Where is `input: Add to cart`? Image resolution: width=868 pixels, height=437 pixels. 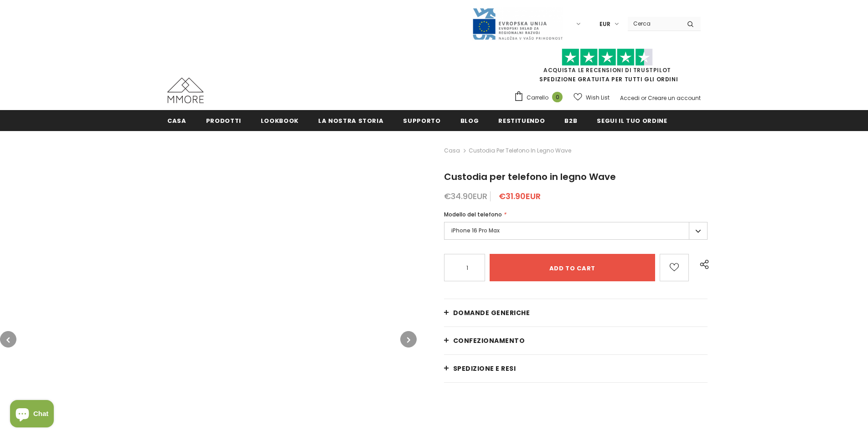
input: Add to cart is located at coordinates (572, 268).